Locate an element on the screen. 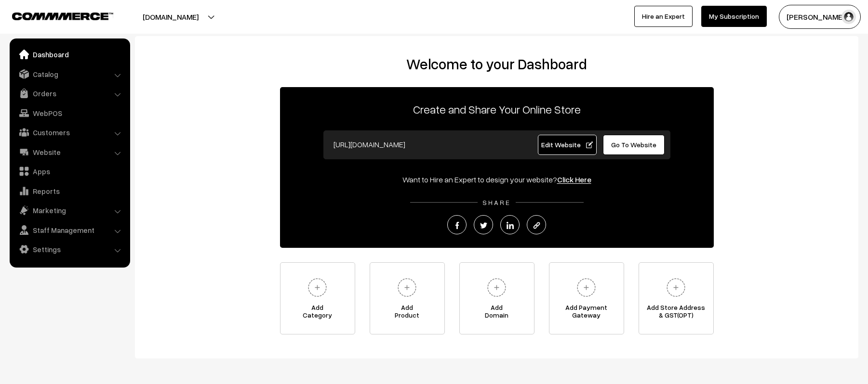  a: COMMMERCE is located at coordinates (54, 16).